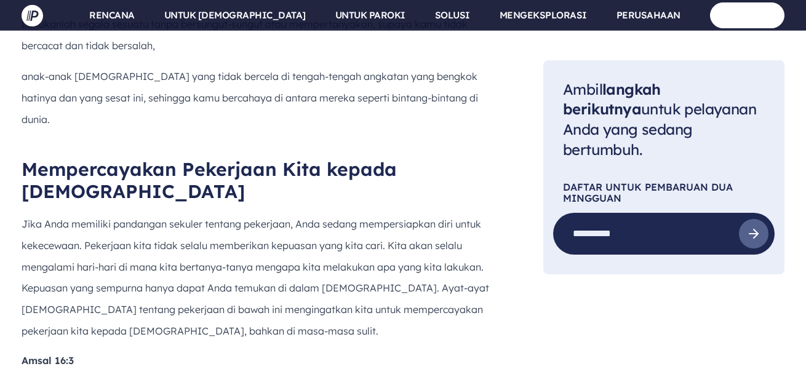 The width and height of the screenshot is (806, 377). I want to click on font: SOLUSI, so click(452, 15).